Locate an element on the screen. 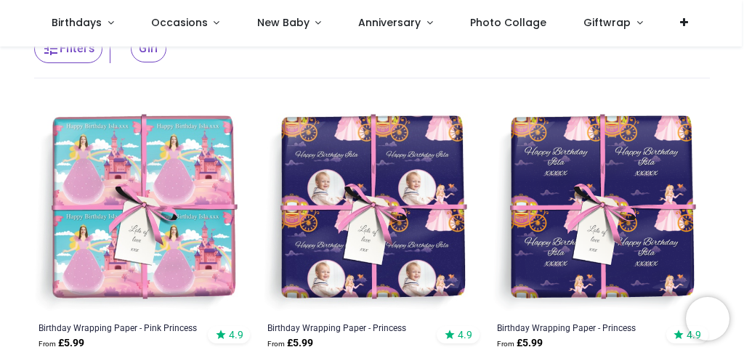 This screenshot has height=355, width=744. img: Personalised Birthday Wrapping Paper - Princess Carriage - Upload 1 Photo & Text is located at coordinates (371, 208).